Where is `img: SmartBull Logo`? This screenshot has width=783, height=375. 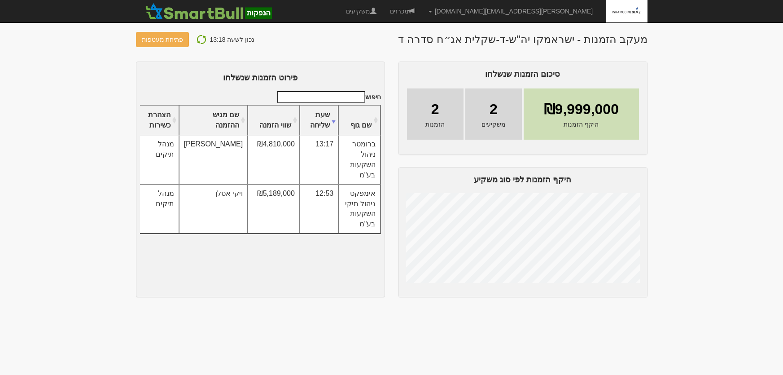 img: SmartBull Logo is located at coordinates (209, 11).